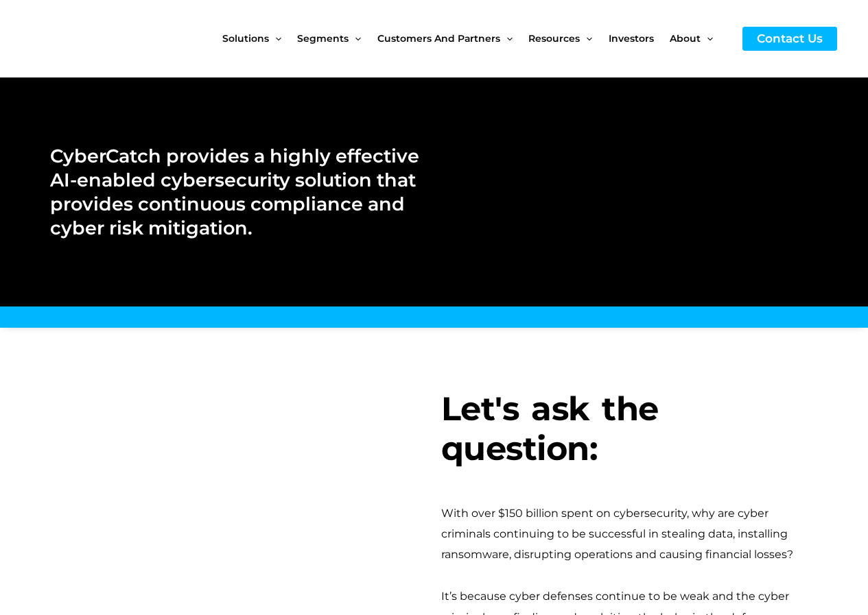 The width and height of the screenshot is (868, 615). Describe the element at coordinates (234, 192) in the screenshot. I see `h2: CyberCatch provides a highly effective AI-enabled cybersecurity solution that provides continuous...` at that location.